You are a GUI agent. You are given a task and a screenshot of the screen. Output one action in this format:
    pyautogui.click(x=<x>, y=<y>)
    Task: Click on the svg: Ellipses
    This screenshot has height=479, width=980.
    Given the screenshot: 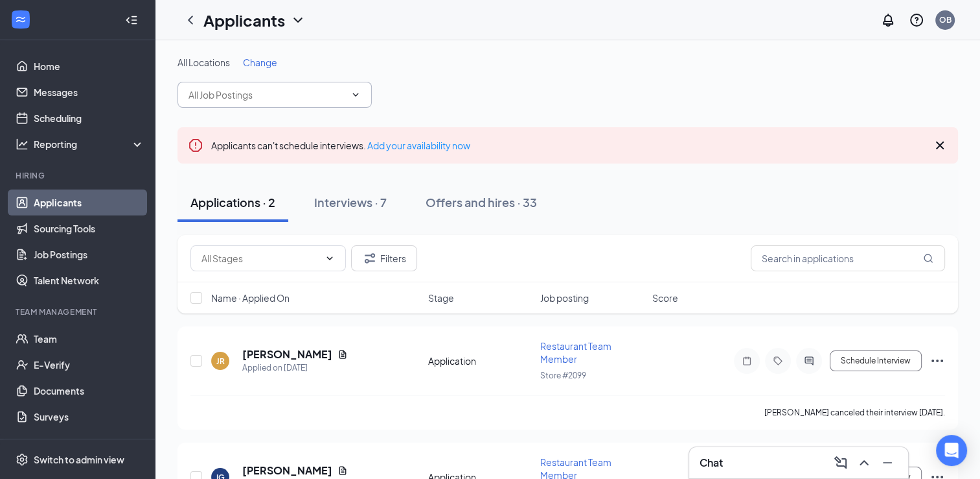 What is the action you would take?
    pyautogui.click(x=938, y=361)
    